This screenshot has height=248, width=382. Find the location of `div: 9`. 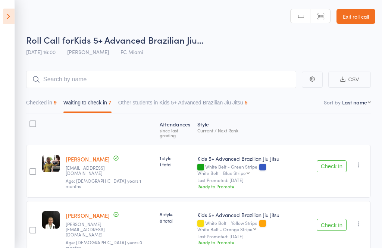

div: 9 is located at coordinates (55, 103).